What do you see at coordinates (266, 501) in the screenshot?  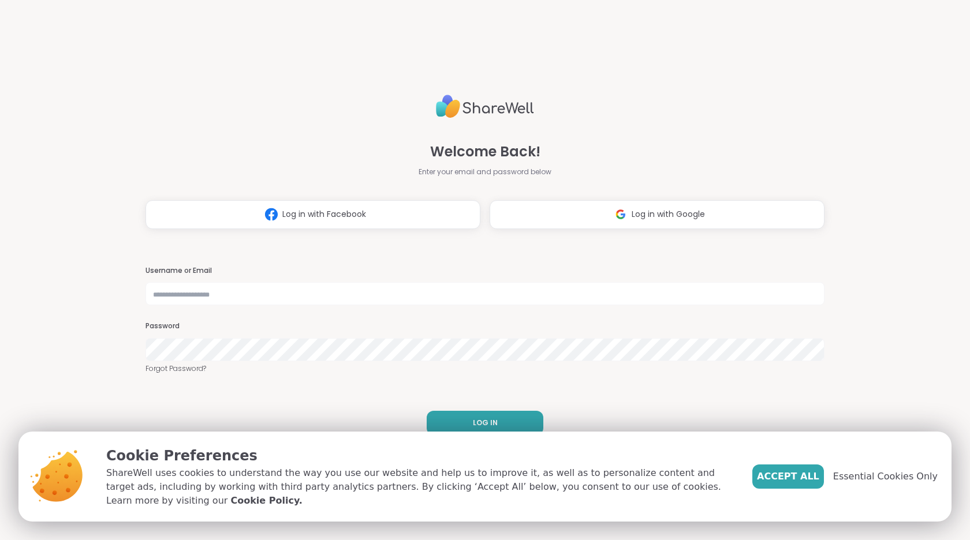 I see `a: Cookie Policy.` at bounding box center [266, 501].